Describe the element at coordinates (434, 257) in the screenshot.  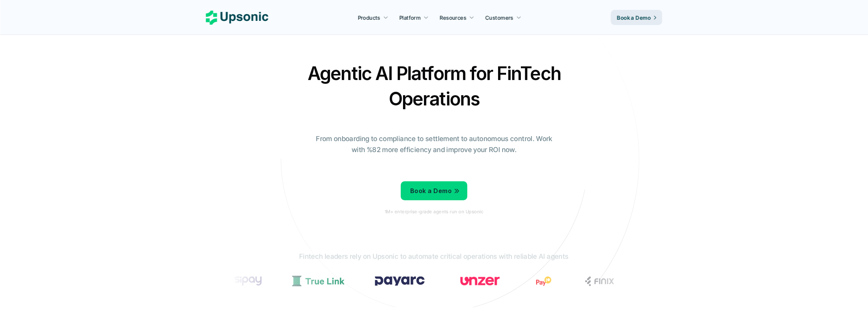
I see `p: Fintech leaders rely on Upsonic to automate critical operations with reliable AI agents` at that location.